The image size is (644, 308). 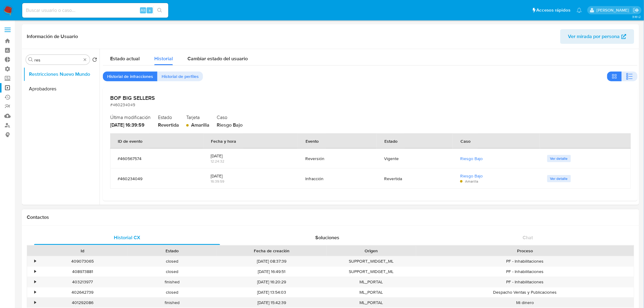 I want to click on h1: Contactos, so click(x=331, y=218).